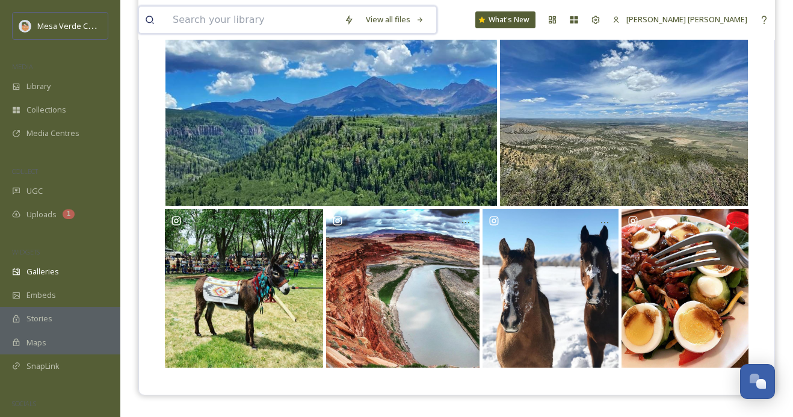 The width and height of the screenshot is (793, 417). Describe the element at coordinates (331, 113) in the screenshot. I see `a: Rights approved at 2022-08-03T19:15:45.506+0000 by sanjuanskyway` at that location.